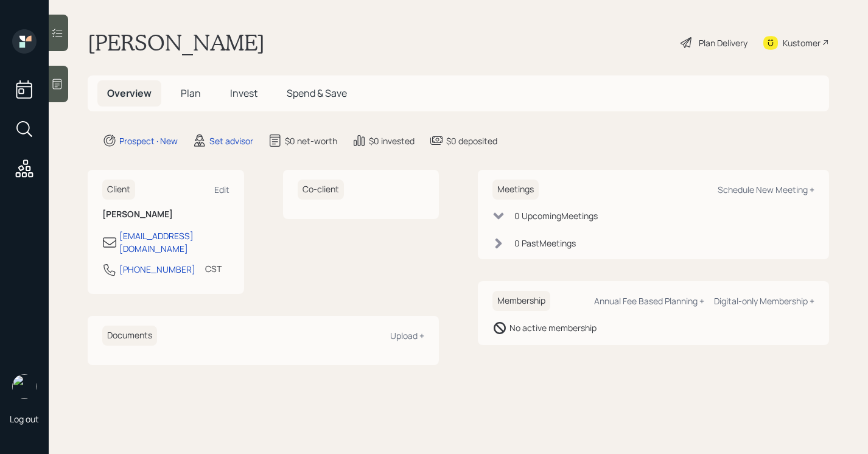  Describe the element at coordinates (521, 301) in the screenshot. I see `h6: Membership` at that location.